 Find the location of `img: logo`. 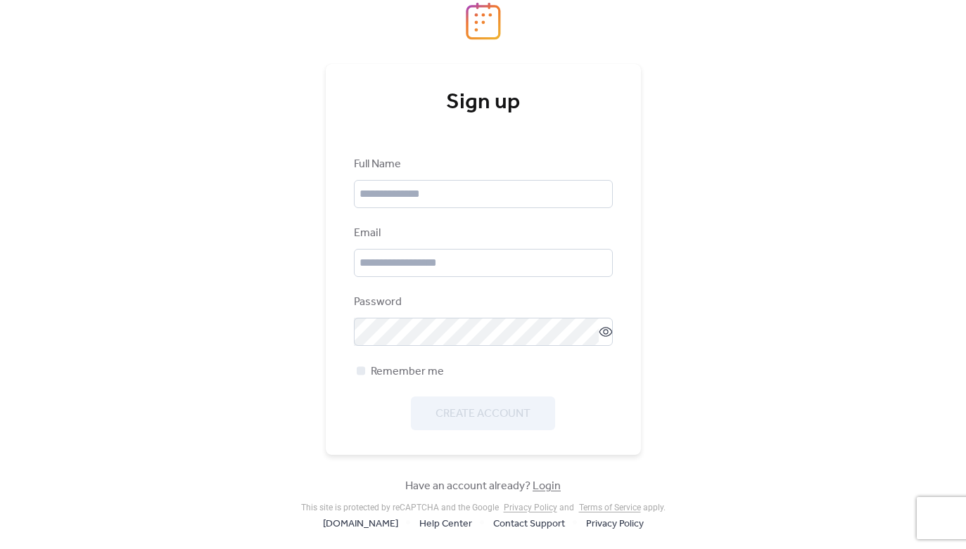

img: logo is located at coordinates (483, 21).